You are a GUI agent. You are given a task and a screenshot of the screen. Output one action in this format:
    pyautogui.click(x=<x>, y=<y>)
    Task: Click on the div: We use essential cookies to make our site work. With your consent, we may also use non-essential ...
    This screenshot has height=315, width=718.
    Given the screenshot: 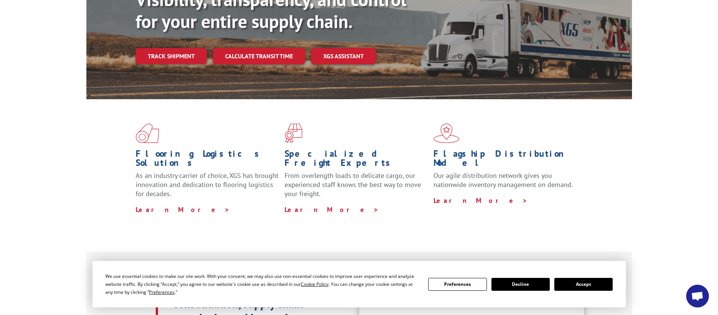 What is the action you would take?
    pyautogui.click(x=262, y=284)
    